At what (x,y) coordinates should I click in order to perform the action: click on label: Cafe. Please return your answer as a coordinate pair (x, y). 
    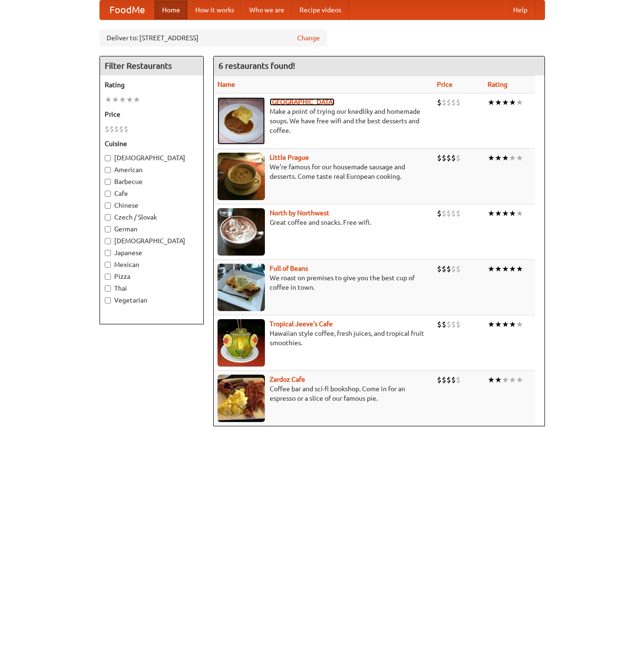
    Looking at the image, I should click on (152, 193).